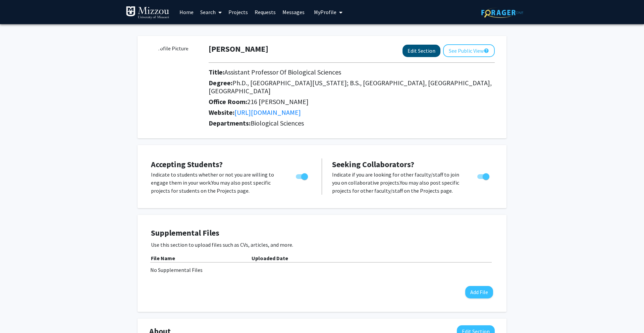  What do you see at coordinates (211, 12) in the screenshot?
I see `a: Search` at bounding box center [211, 12].